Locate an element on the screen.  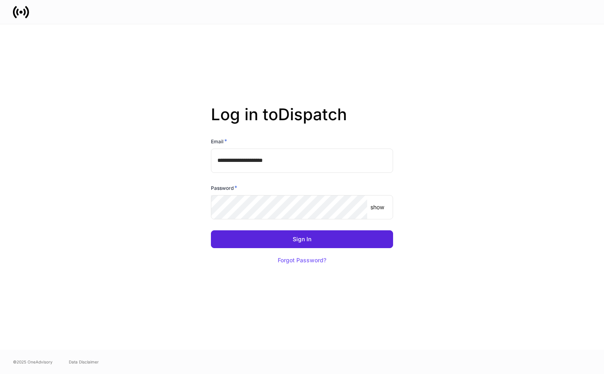
span: © 2025 OneAdvisory is located at coordinates (33, 362).